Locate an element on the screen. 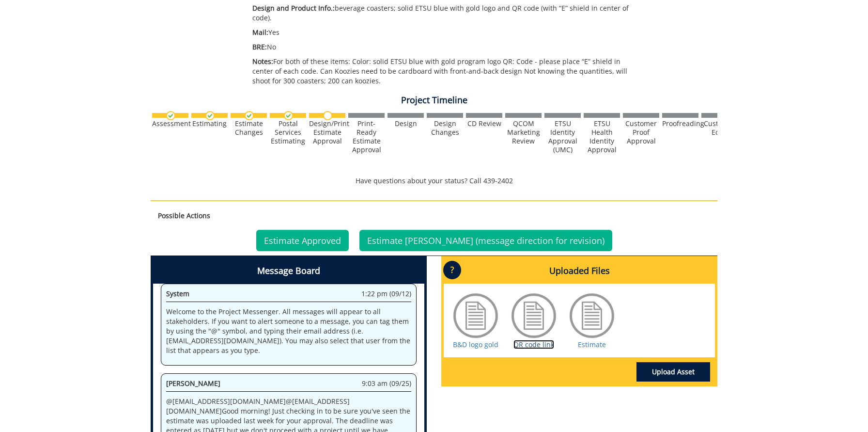 The width and height of the screenshot is (868, 432). span: Design and Product Info.: is located at coordinates (293, 8).